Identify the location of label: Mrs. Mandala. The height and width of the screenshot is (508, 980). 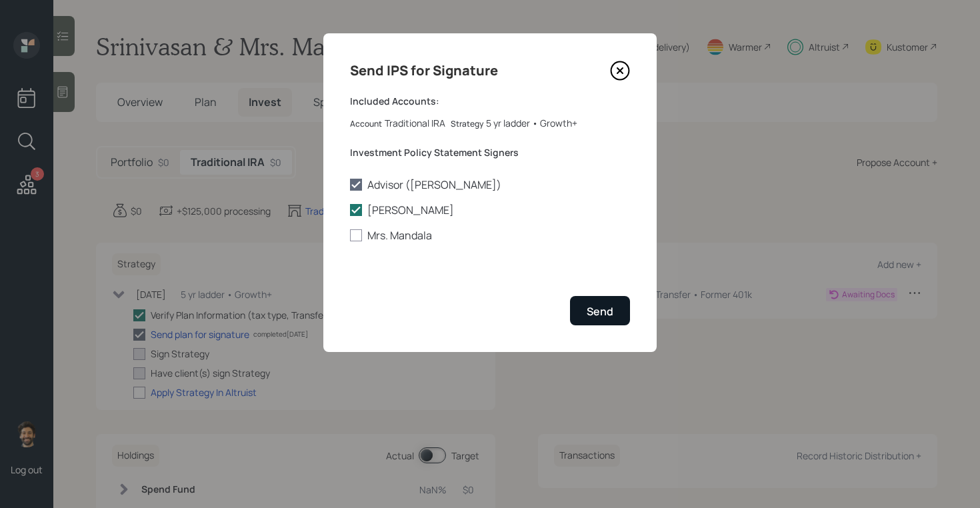
(490, 235).